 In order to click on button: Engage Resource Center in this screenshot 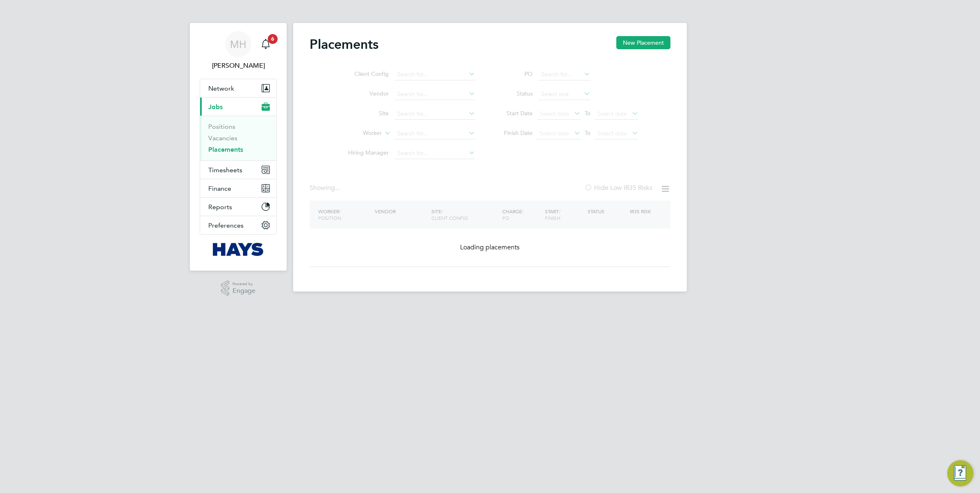, I will do `click(961, 473)`.